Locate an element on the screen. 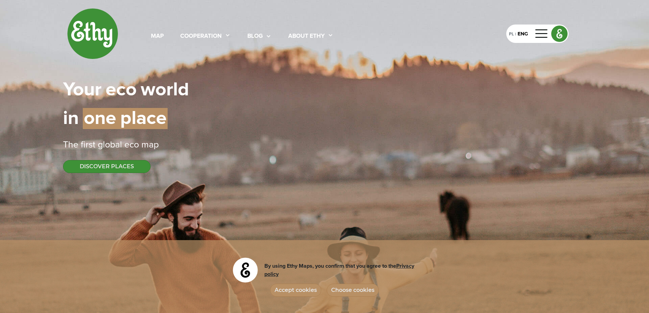  span: eco is located at coordinates (121, 90).